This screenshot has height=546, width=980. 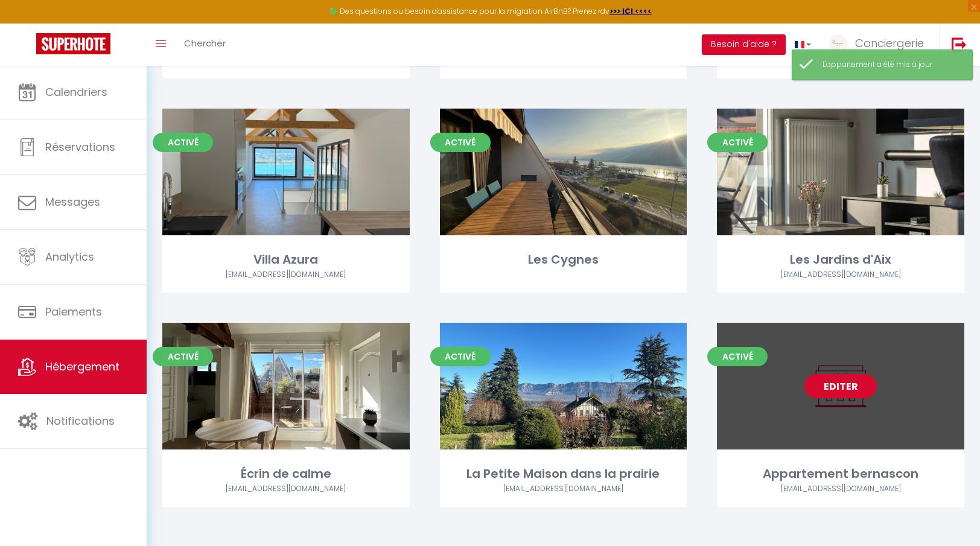 What do you see at coordinates (74, 311) in the screenshot?
I see `span: Paiements` at bounding box center [74, 311].